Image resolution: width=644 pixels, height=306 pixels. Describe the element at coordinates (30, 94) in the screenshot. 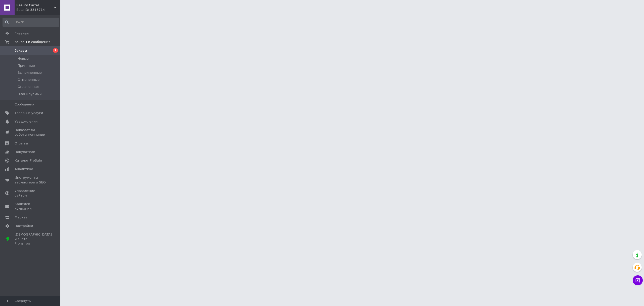

I see `span: Планируемый` at that location.